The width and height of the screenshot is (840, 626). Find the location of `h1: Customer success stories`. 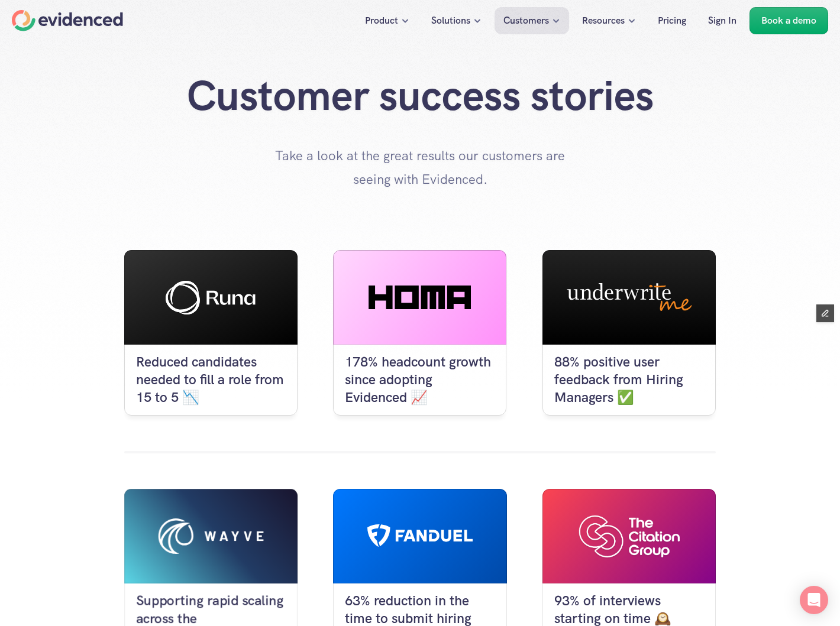

h1: Customer success stories is located at coordinates (420, 96).